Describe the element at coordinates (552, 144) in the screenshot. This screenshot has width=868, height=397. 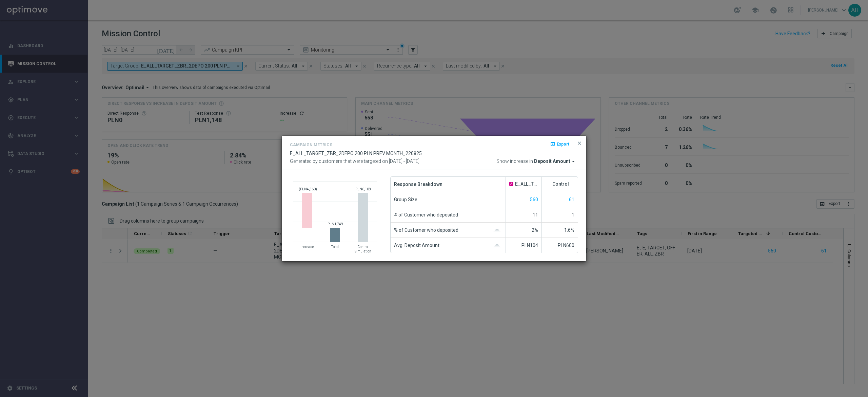
I see `i: open_in_browser` at that location.